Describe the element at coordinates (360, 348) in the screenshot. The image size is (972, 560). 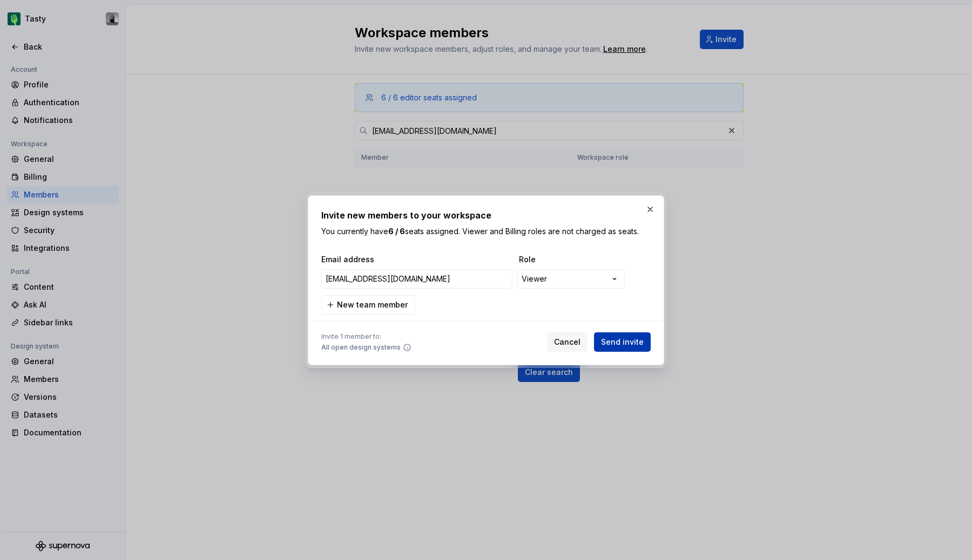
I see `span: All open design systems` at that location.